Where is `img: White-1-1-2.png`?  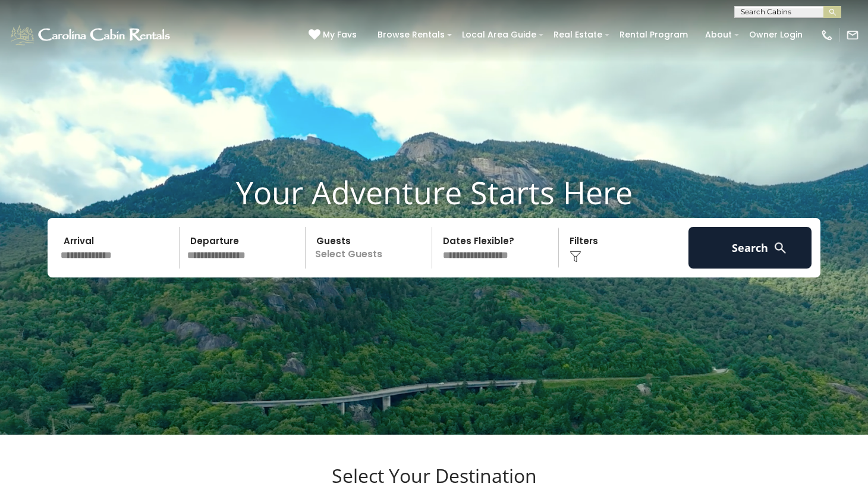
img: White-1-1-2.png is located at coordinates (91, 35).